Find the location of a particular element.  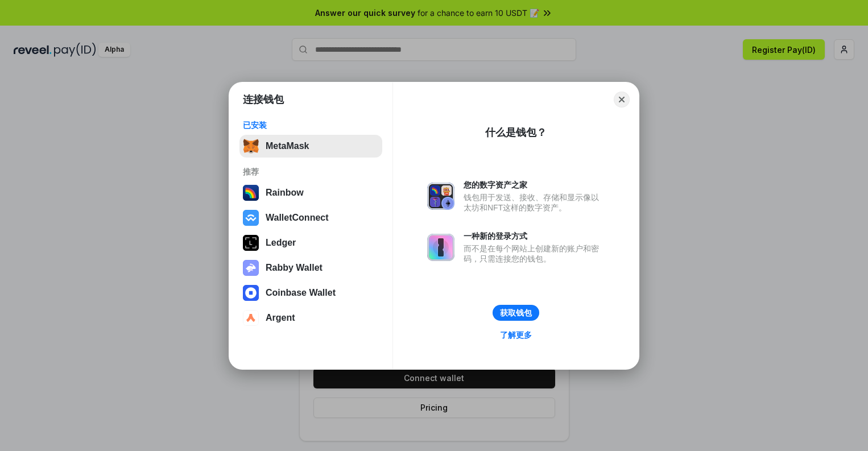

div: 什么是钱包？ is located at coordinates (516, 132).